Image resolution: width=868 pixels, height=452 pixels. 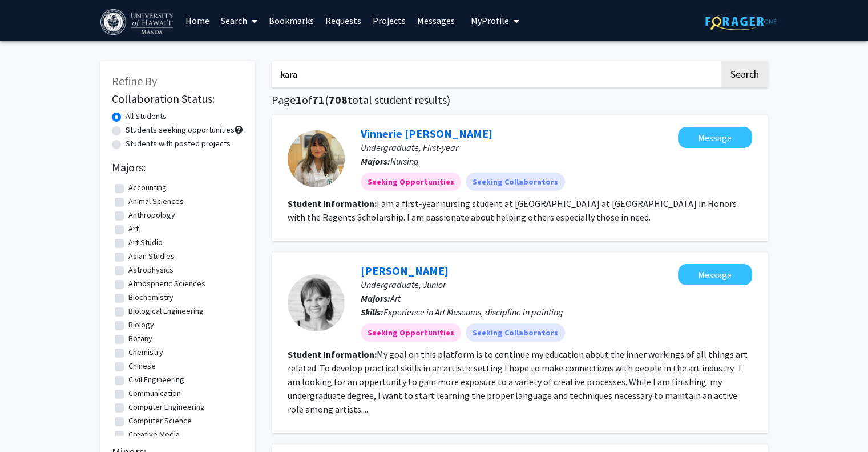 What do you see at coordinates (134, 81) in the screenshot?
I see `span: Refine By` at bounding box center [134, 81].